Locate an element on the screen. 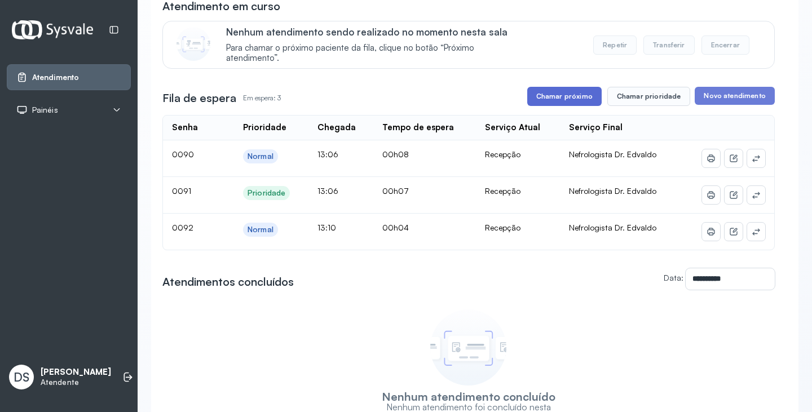 This screenshot has height=412, width=812. div: Tempo de espera is located at coordinates (418, 127).